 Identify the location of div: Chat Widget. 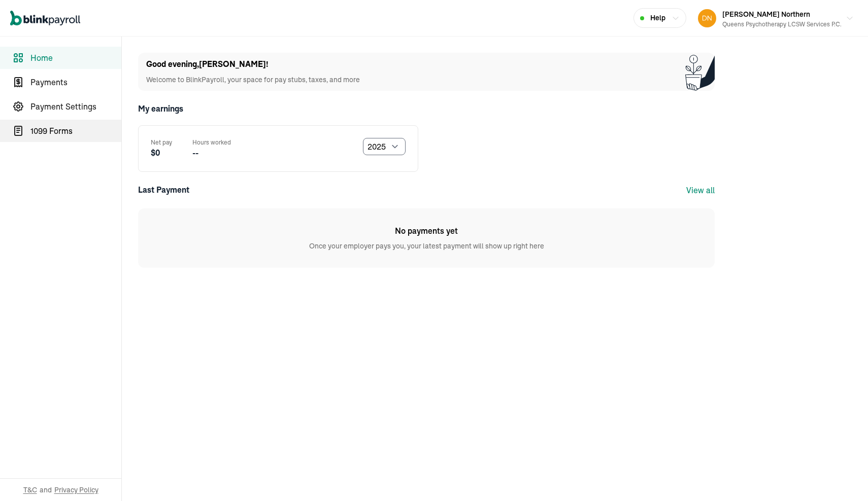
(781, 447).